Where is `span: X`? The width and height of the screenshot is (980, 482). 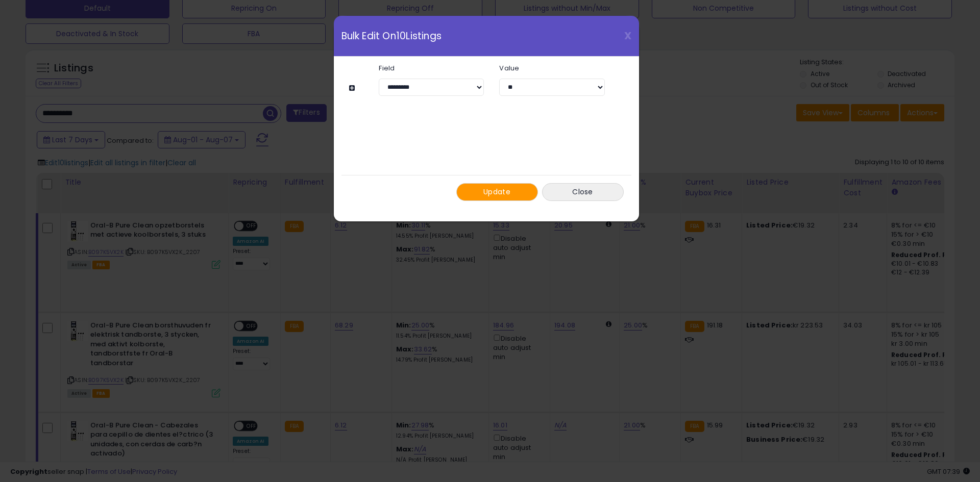
span: X is located at coordinates (628, 36).